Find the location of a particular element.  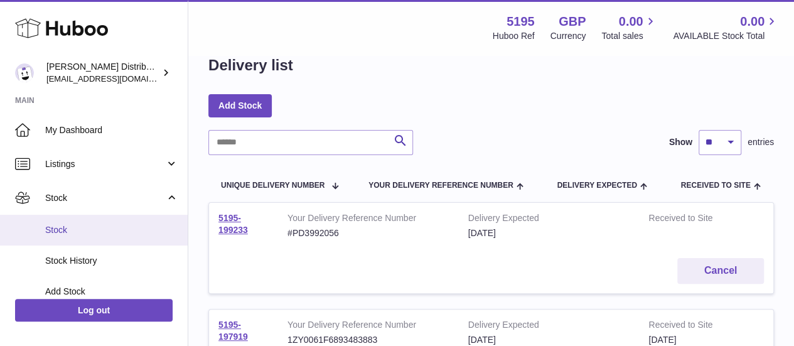

span: Unique Delivery Number is located at coordinates (272, 185).